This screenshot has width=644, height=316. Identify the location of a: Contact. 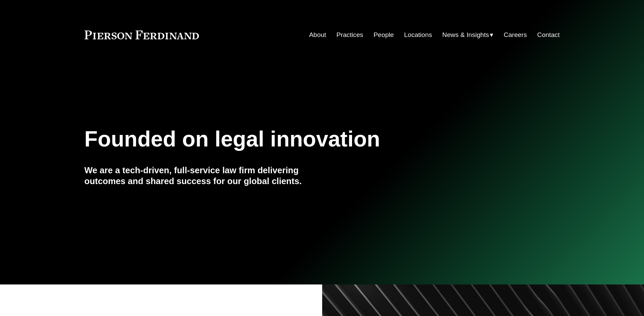
(548, 35).